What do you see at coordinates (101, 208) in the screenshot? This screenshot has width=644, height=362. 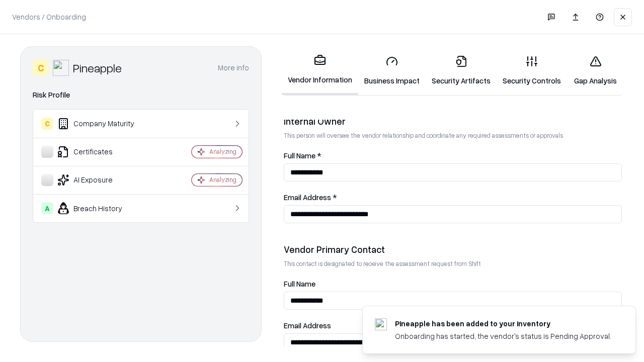 I see `div: Breach History` at bounding box center [101, 208].